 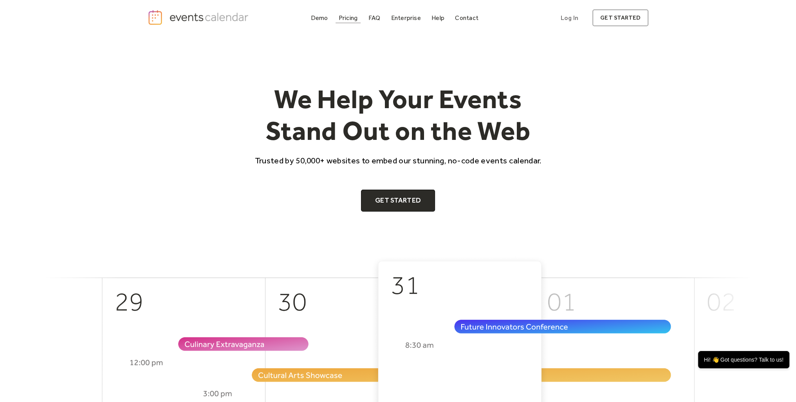 What do you see at coordinates (438, 18) in the screenshot?
I see `a: Help` at bounding box center [438, 18].